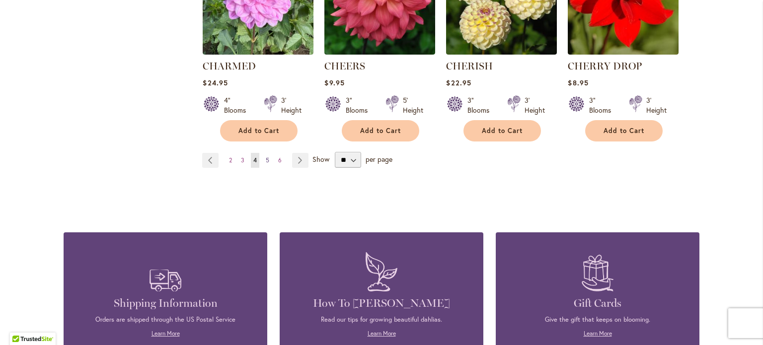  Describe the element at coordinates (280, 160) in the screenshot. I see `span: 6` at that location.